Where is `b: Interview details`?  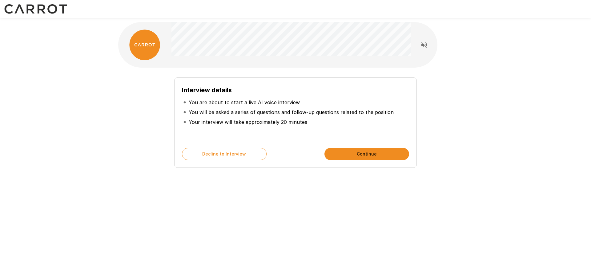
b: Interview details is located at coordinates (207, 90).